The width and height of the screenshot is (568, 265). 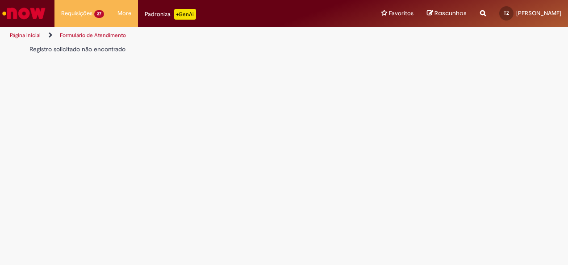 I want to click on span: More, so click(x=124, y=13).